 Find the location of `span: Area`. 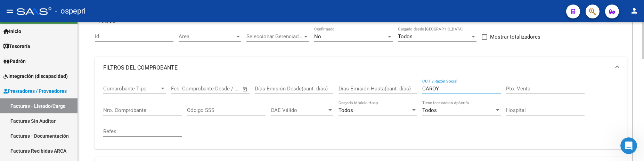

span: Area is located at coordinates (207, 37).